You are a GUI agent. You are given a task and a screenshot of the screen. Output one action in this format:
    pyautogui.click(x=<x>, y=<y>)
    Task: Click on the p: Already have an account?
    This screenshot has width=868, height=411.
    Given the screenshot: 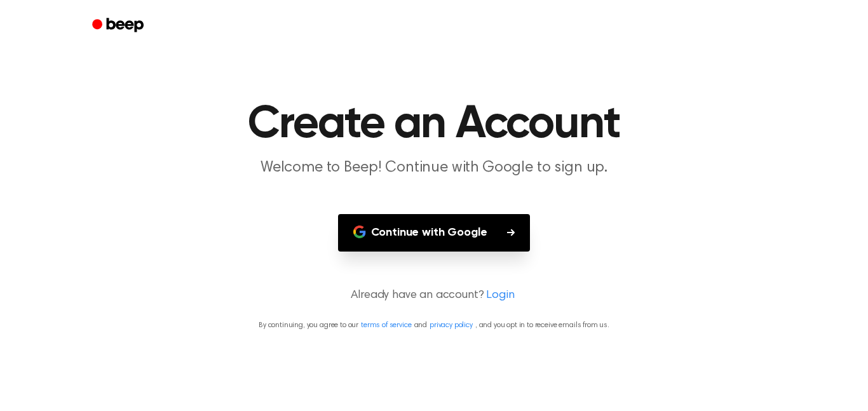 What is the action you would take?
    pyautogui.click(x=434, y=295)
    